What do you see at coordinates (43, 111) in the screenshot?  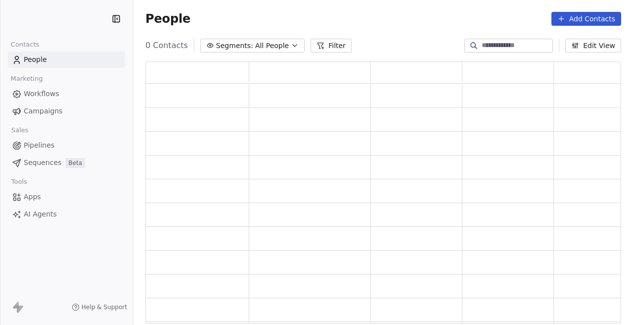 I see `span: Campaigns` at bounding box center [43, 111].